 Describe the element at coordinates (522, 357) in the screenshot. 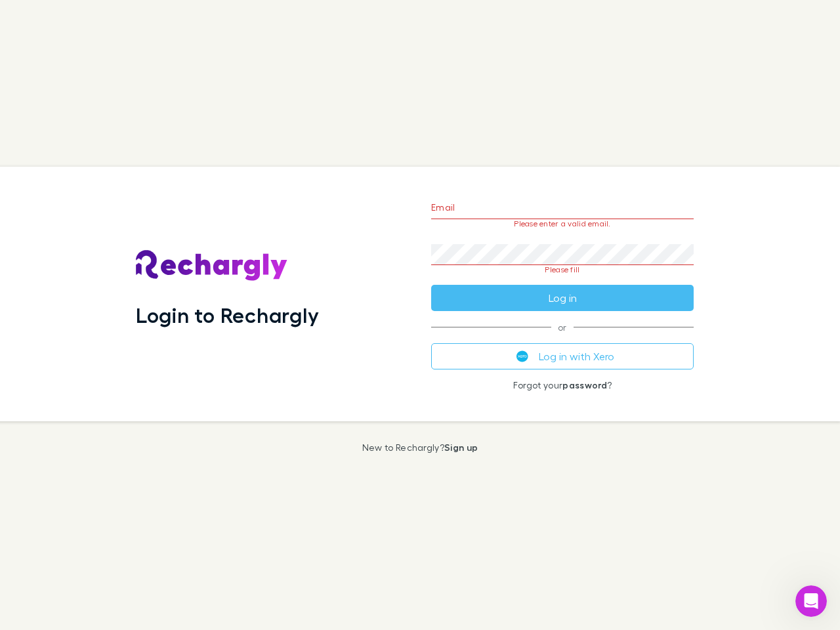

I see `img: Xero's logo` at that location.